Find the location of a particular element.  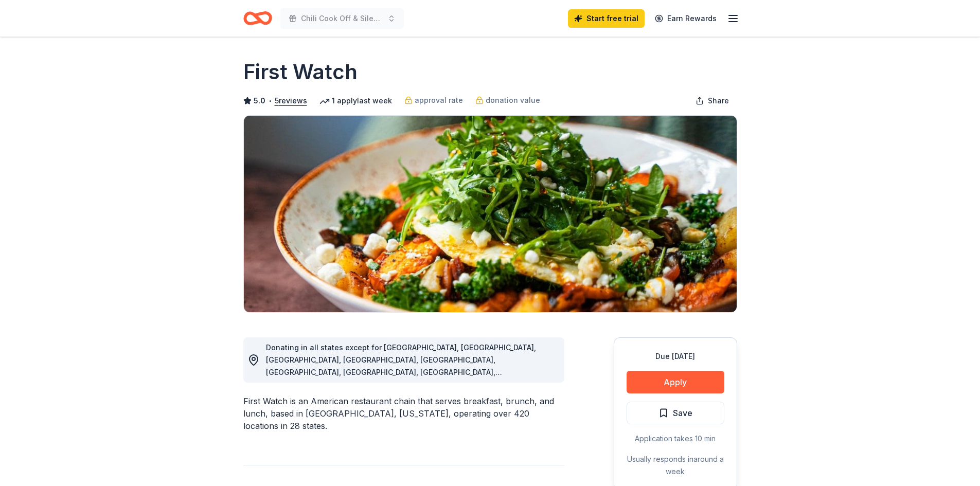

button: 5reviews is located at coordinates (291, 101).